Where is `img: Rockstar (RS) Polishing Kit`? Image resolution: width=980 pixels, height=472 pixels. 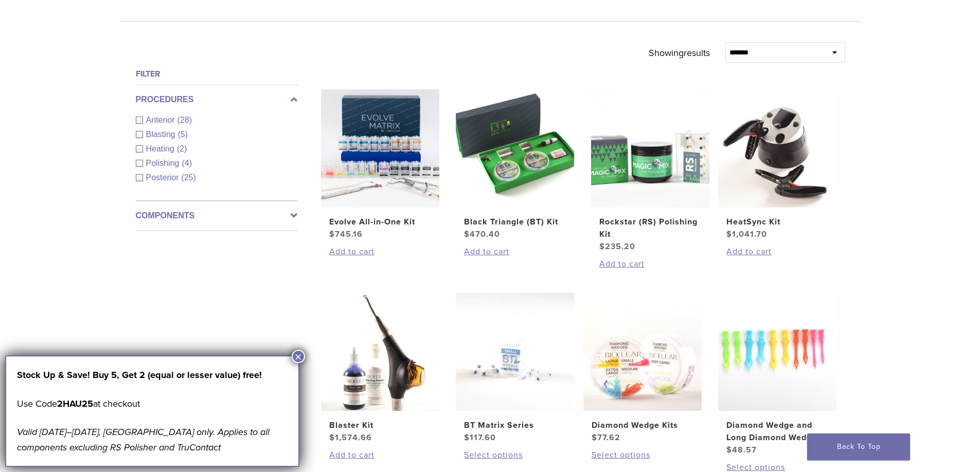
img: Rockstar (RS) Polishing Kit is located at coordinates (650, 149).